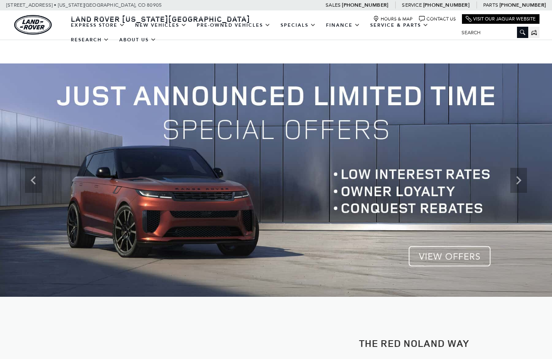 This screenshot has width=552, height=359. Describe the element at coordinates (414, 343) in the screenshot. I see `h2: The Red Noland Way` at that location.